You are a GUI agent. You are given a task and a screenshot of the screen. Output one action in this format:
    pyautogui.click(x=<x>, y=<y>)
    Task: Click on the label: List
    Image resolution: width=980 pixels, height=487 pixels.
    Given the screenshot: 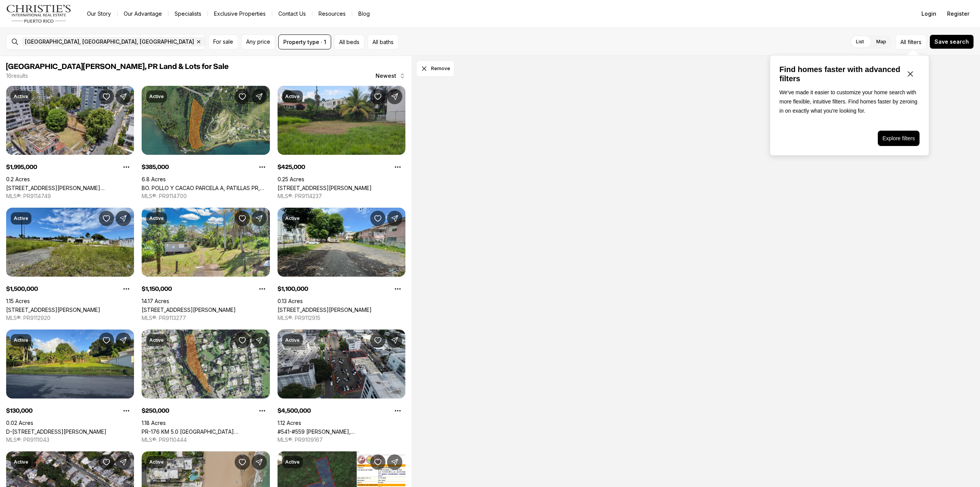 What is the action you would take?
    pyautogui.click(x=860, y=42)
    